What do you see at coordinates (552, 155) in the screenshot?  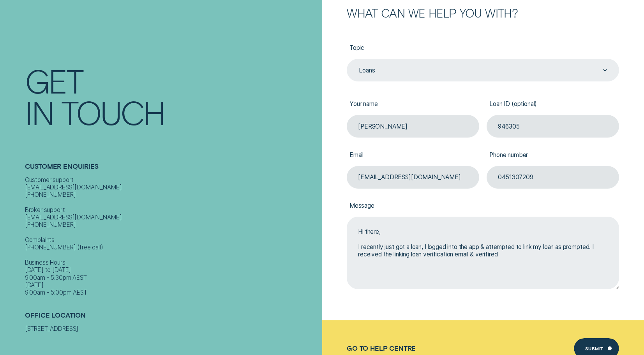 I see `label: Phone number` at bounding box center [552, 155].